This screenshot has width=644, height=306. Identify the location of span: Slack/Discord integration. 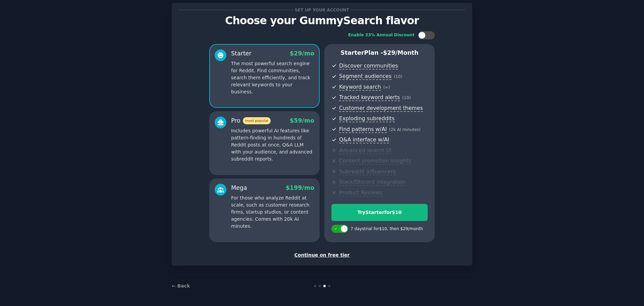
(372, 182).